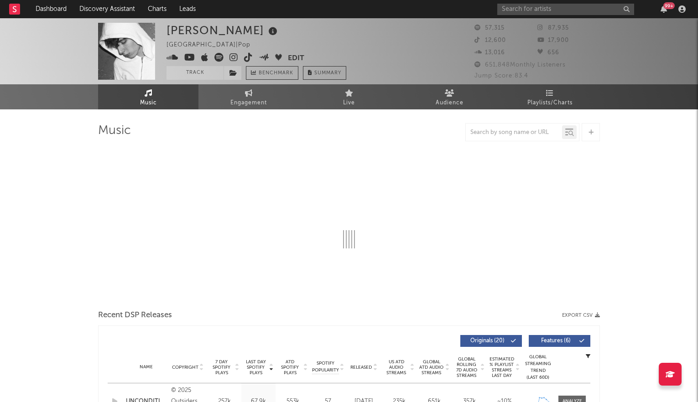 This screenshot has height=402, width=698. What do you see at coordinates (248, 103) in the screenshot?
I see `span: Engagement` at bounding box center [248, 103].